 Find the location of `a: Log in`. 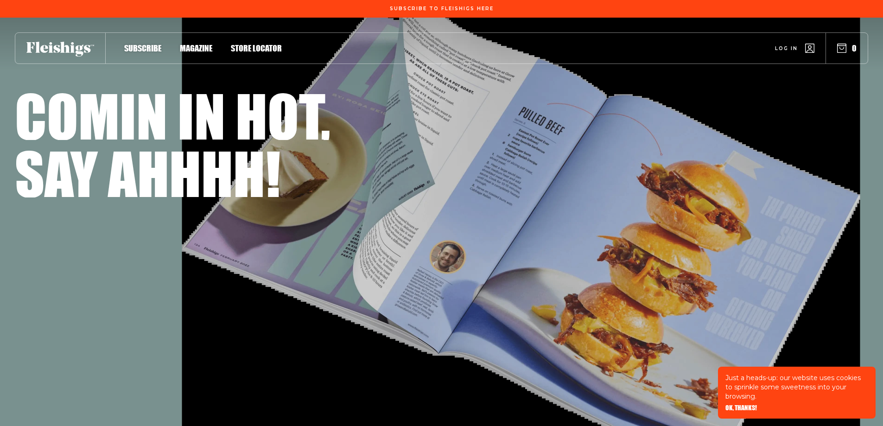

a: Log in is located at coordinates (795, 48).